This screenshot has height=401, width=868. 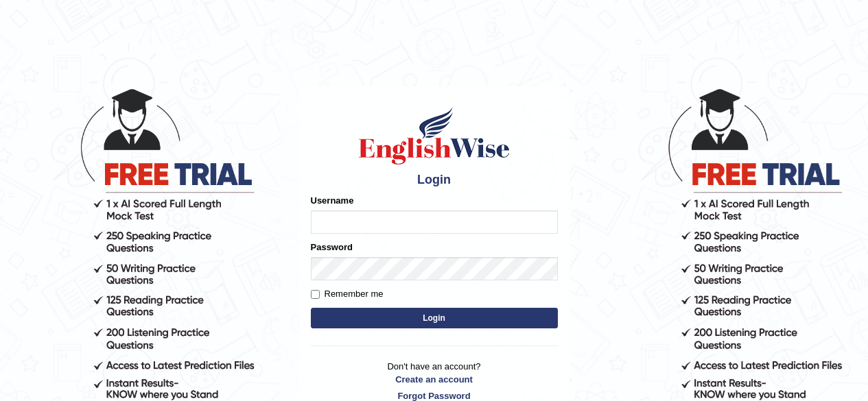 What do you see at coordinates (331, 247) in the screenshot?
I see `label: Password` at bounding box center [331, 247].